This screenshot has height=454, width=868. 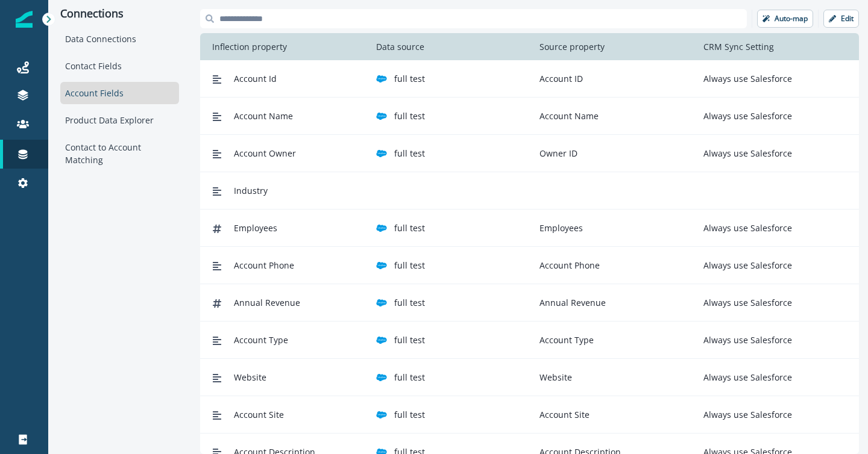 I want to click on p: Account Site, so click(x=562, y=414).